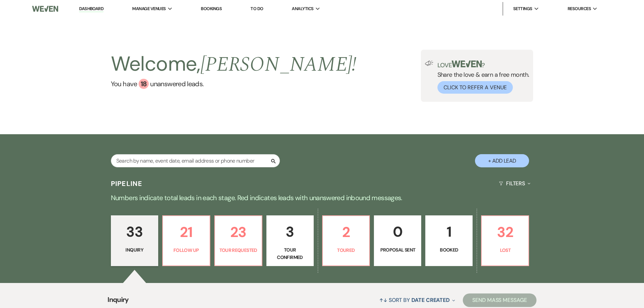 This screenshot has height=308, width=644. Describe the element at coordinates (449, 231) in the screenshot. I see `p: 1` at that location.